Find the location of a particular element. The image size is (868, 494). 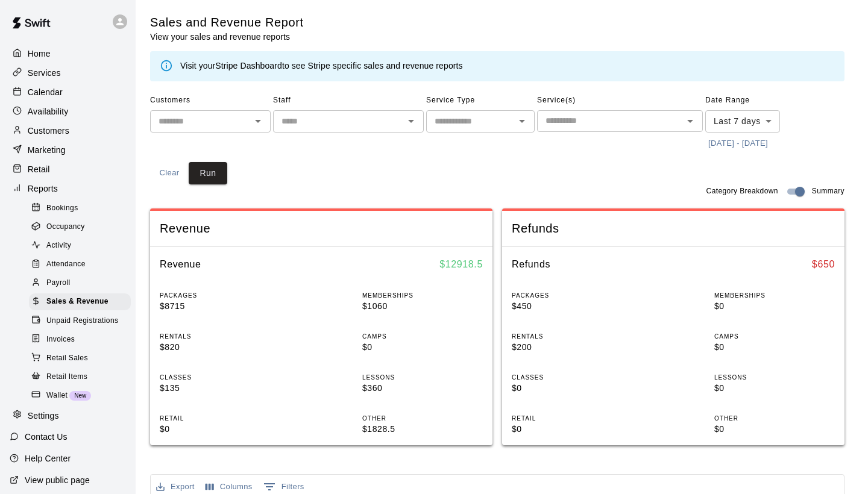

p: Settings is located at coordinates (43, 416).